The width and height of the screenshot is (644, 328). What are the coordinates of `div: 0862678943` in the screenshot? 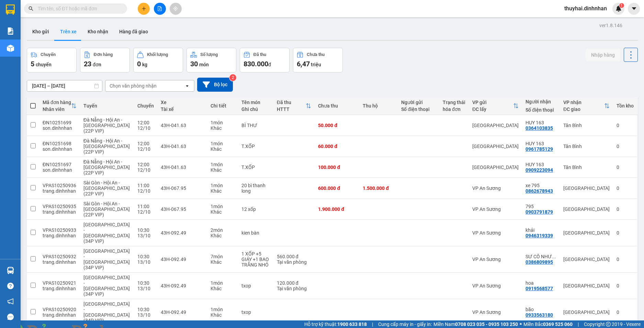 It's located at (539, 191).